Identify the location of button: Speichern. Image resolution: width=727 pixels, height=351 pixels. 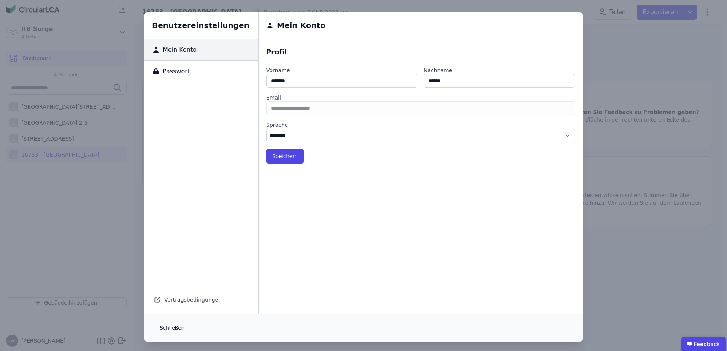
(285, 156).